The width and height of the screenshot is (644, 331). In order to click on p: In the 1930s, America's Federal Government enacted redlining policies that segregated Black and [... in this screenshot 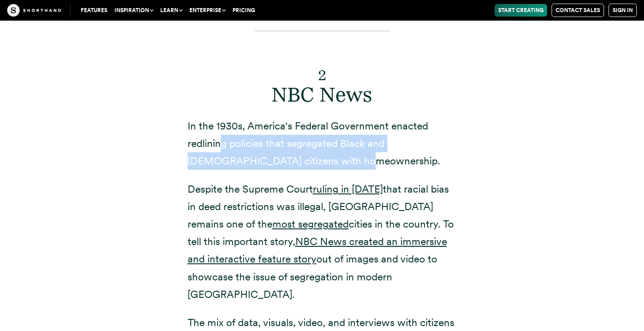, I will do `click(322, 144)`.